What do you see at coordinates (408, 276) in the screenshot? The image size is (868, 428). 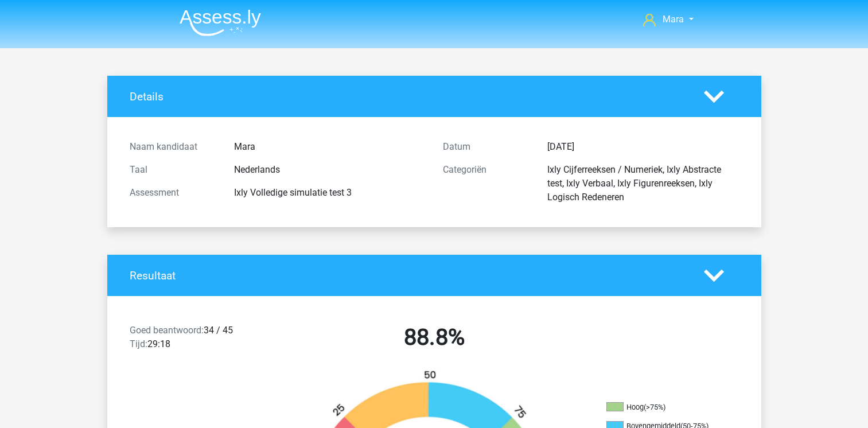 I see `h4: Resultaat` at bounding box center [408, 276].